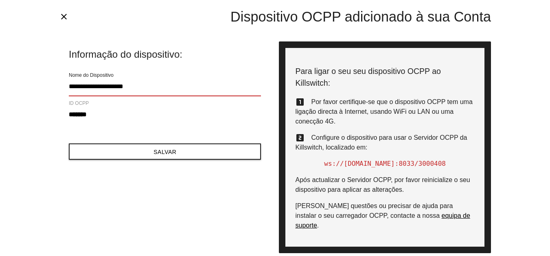 The height and width of the screenshot is (256, 550). I want to click on i: close, so click(64, 17).